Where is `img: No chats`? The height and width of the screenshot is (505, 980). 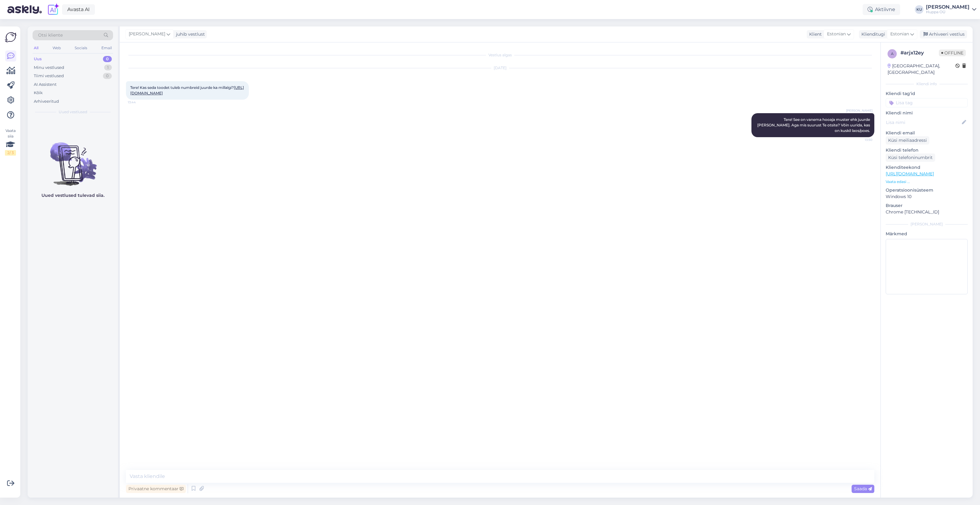 img: No chats is located at coordinates (73, 159).